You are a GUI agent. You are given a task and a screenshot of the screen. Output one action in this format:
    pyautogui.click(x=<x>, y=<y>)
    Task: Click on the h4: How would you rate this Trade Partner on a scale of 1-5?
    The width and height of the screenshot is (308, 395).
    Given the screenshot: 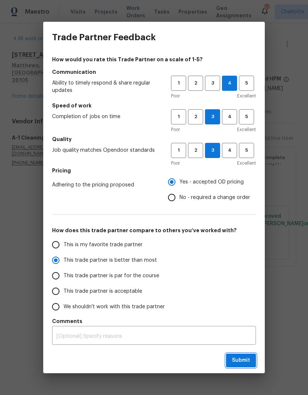 What is the action you would take?
    pyautogui.click(x=154, y=59)
    